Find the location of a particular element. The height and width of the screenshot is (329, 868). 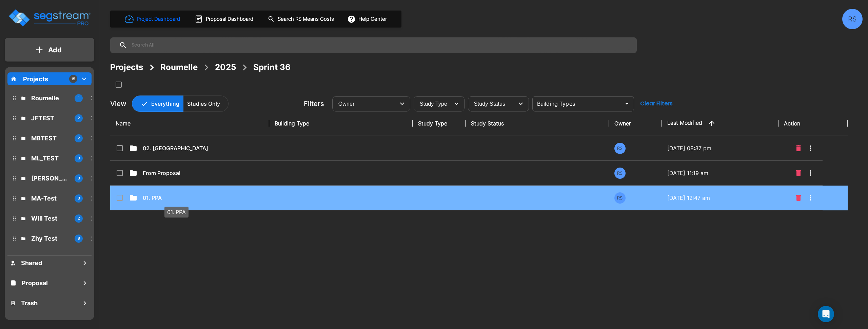

div: Roumelle is located at coordinates (179, 67).